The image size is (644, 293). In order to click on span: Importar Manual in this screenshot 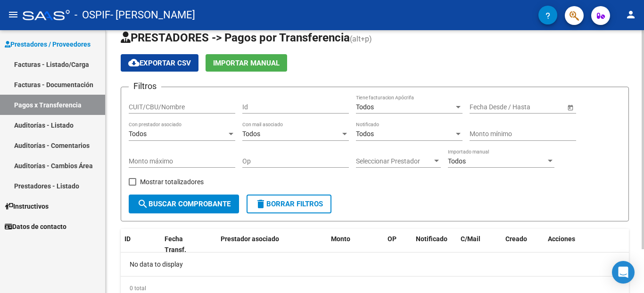, I will do `click(246, 63)`.